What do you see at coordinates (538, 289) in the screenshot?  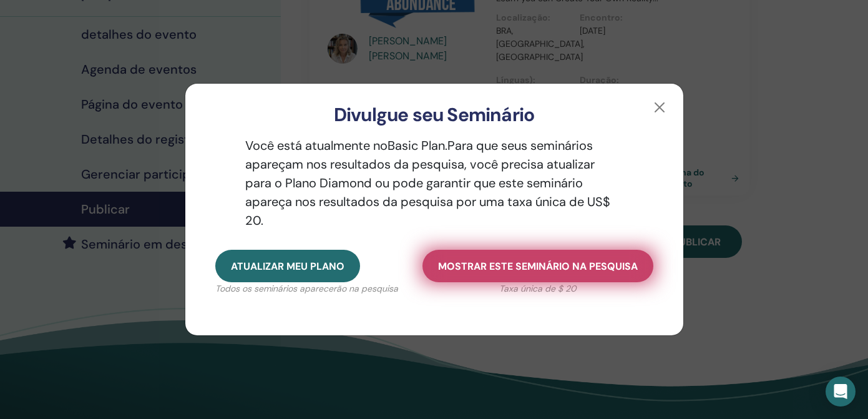 I see `p: Taxa única de $ 20` at bounding box center [538, 289].